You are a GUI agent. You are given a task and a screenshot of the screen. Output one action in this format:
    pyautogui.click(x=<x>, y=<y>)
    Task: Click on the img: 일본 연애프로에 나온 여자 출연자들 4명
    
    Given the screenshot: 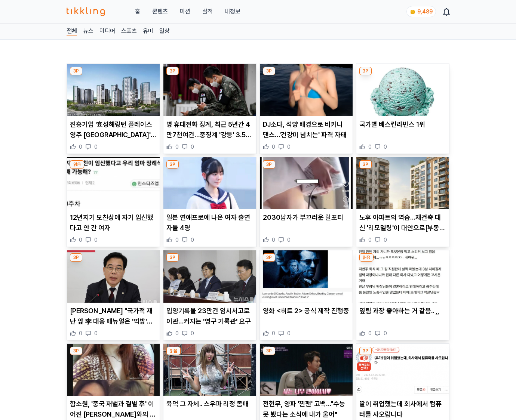 What is the action you would take?
    pyautogui.click(x=210, y=183)
    